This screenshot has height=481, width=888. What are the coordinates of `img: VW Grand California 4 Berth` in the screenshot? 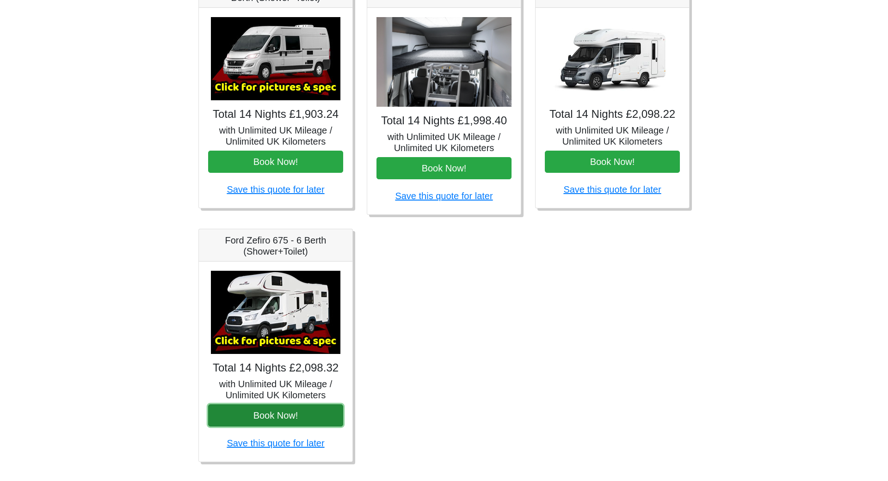 It's located at (444, 62).